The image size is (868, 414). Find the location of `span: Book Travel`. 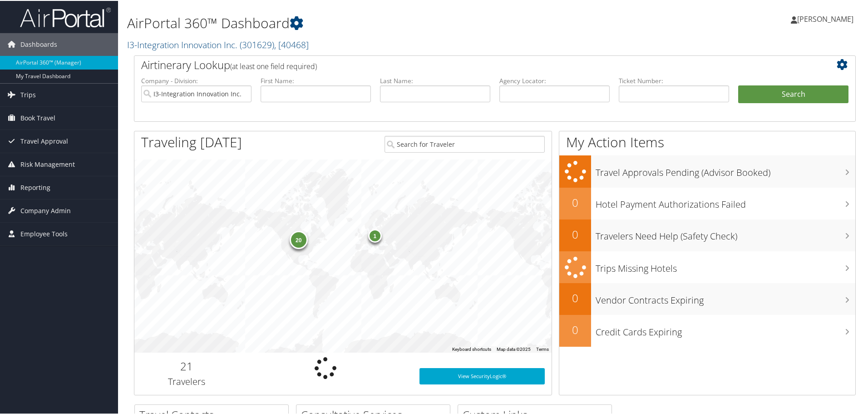

span: Book Travel is located at coordinates (38, 117).